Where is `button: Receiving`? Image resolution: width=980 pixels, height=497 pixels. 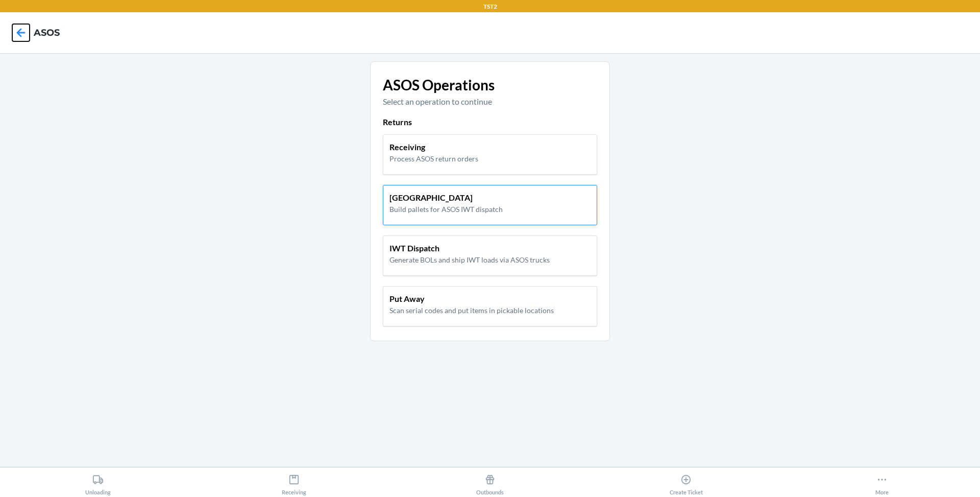
button: Receiving is located at coordinates (294, 481).